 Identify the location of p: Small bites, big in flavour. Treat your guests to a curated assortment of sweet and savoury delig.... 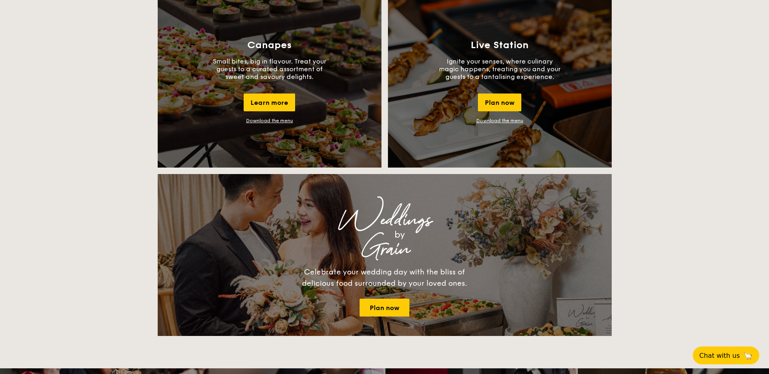
(269, 69).